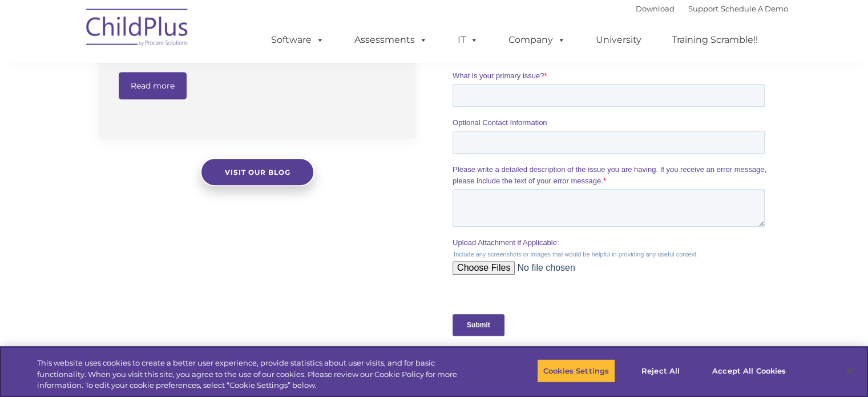 Image resolution: width=868 pixels, height=397 pixels. What do you see at coordinates (619, 40) in the screenshot?
I see `a: University` at bounding box center [619, 40].